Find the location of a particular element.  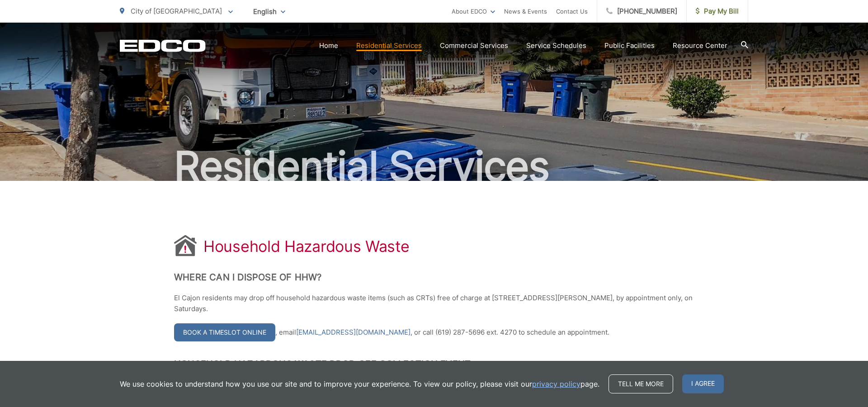

a: About EDCO is located at coordinates (473, 11).